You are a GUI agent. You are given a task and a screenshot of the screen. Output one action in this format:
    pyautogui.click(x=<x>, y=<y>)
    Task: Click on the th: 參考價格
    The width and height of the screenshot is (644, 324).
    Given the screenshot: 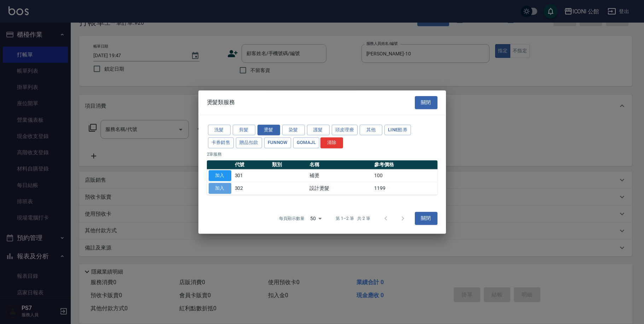 What is the action you would take?
    pyautogui.click(x=405, y=164)
    